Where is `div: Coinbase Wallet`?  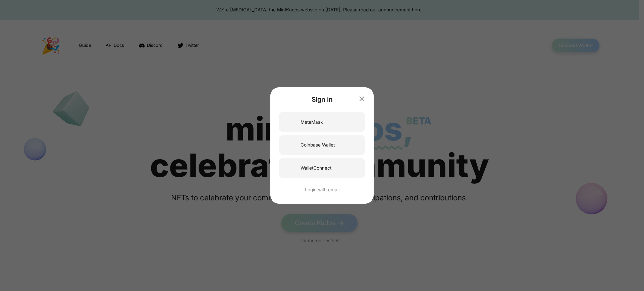 div: Coinbase Wallet is located at coordinates (317, 145).